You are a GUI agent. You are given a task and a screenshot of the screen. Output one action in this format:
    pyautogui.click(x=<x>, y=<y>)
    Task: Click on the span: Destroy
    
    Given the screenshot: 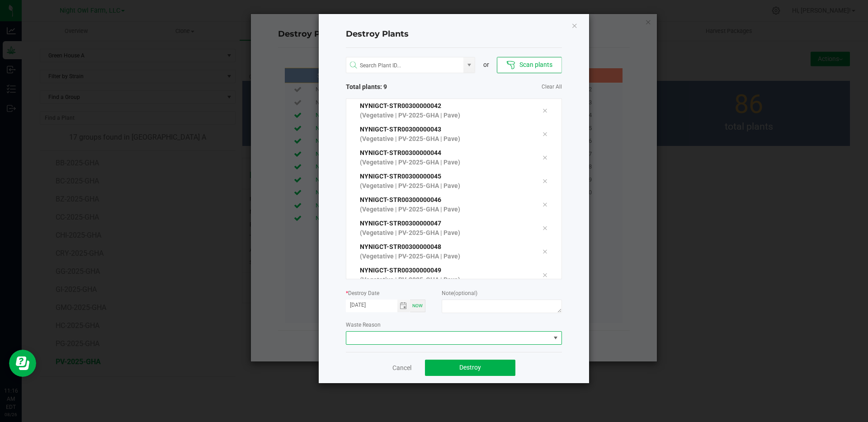 What is the action you would take?
    pyautogui.click(x=470, y=368)
    